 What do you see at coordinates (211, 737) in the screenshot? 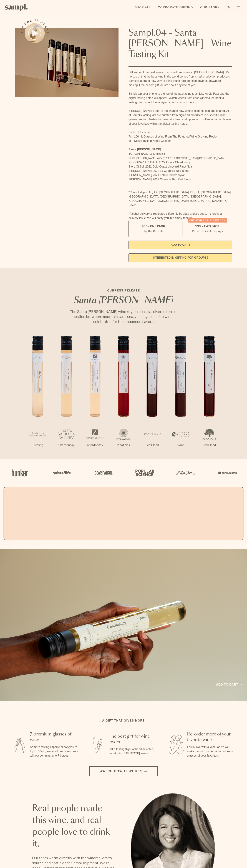
I see `h3: Re-order more of your favorite wine` at bounding box center [211, 737].